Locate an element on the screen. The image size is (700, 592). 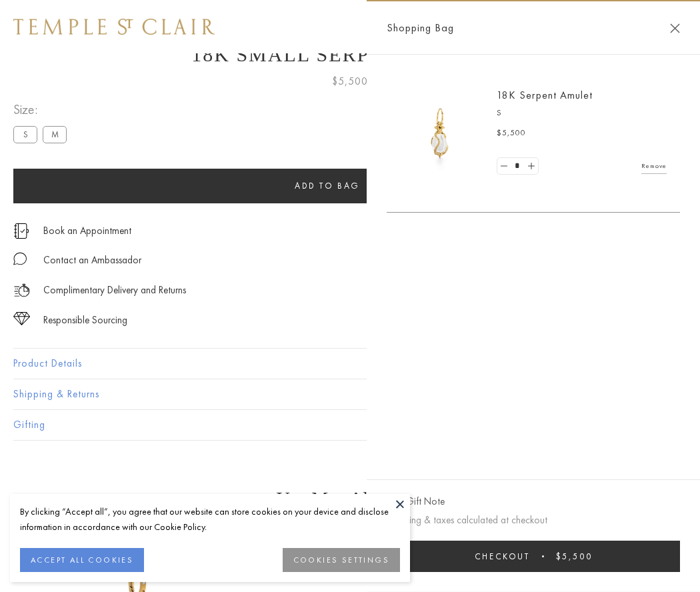
label: S is located at coordinates (25, 134).